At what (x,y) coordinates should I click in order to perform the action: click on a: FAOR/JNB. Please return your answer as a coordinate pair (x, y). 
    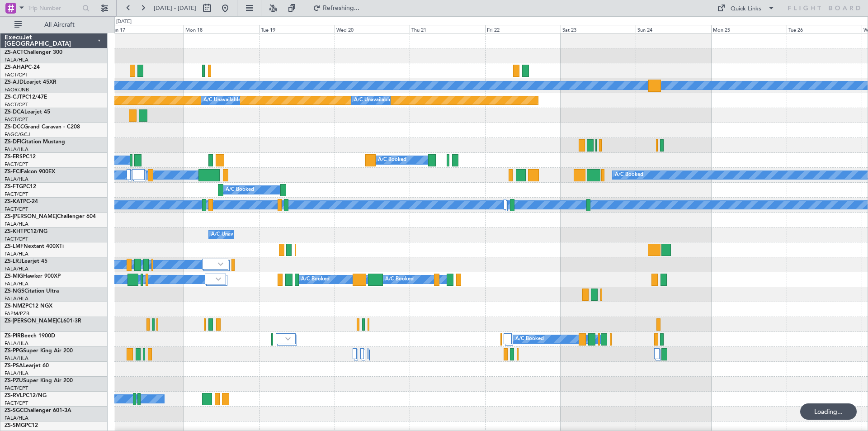
    Looking at the image, I should click on (17, 89).